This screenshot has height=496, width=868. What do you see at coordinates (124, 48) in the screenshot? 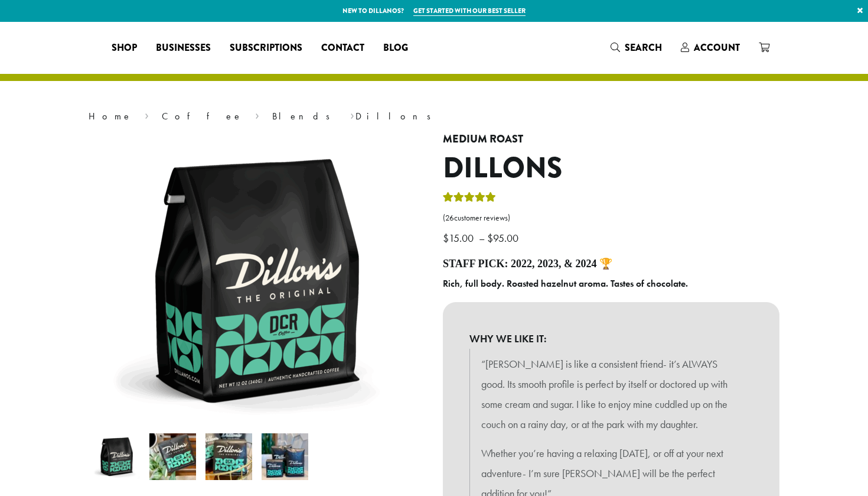
I see `span: Shop` at bounding box center [124, 48].